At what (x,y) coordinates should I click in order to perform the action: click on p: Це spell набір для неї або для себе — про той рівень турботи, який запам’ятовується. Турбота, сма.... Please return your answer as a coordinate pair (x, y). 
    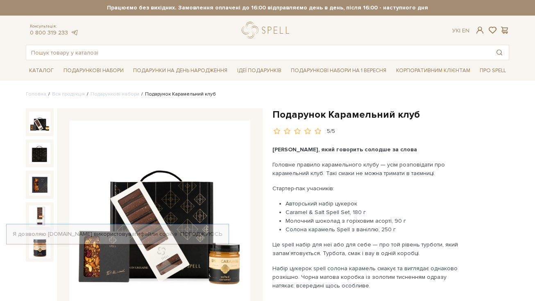
    Looking at the image, I should click on (368, 249).